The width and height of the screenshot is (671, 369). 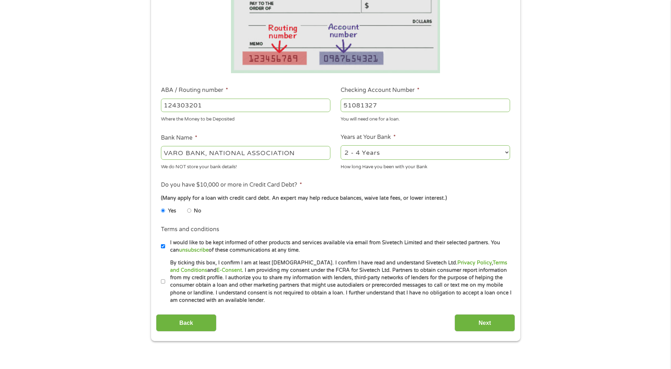 What do you see at coordinates (186, 323) in the screenshot?
I see `input: Back` at bounding box center [186, 323].